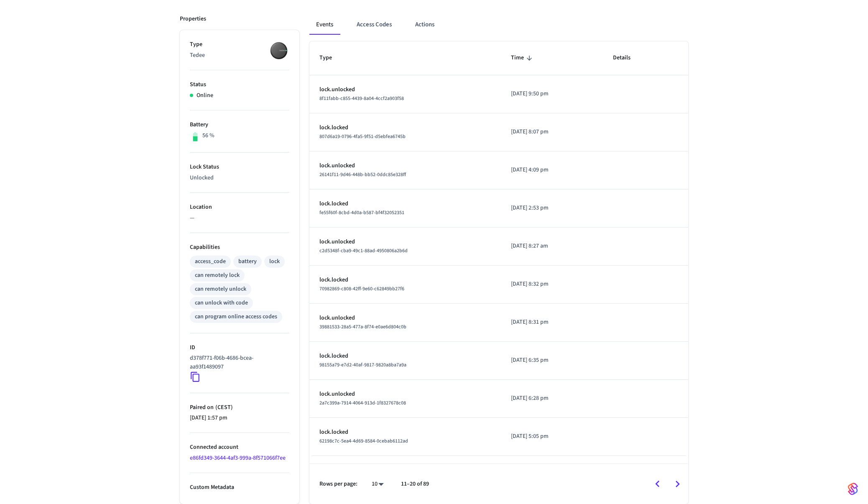 The height and width of the screenshot is (504, 868). What do you see at coordinates (499, 24) in the screenshot?
I see `div: ant example` at bounding box center [499, 24].